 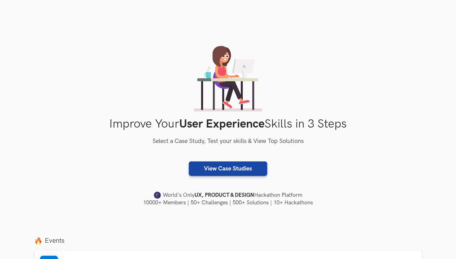 What do you see at coordinates (222, 124) in the screenshot?
I see `strong: User Experience` at bounding box center [222, 124].